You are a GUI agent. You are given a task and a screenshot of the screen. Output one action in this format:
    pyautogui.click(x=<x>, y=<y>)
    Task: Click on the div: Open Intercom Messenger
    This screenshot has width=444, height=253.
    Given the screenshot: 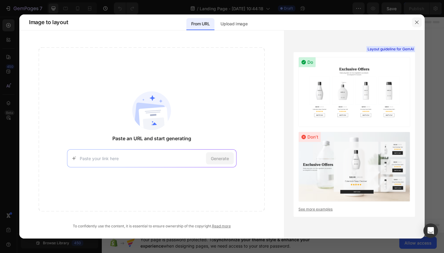 What is the action you would take?
    pyautogui.click(x=430, y=231)
    